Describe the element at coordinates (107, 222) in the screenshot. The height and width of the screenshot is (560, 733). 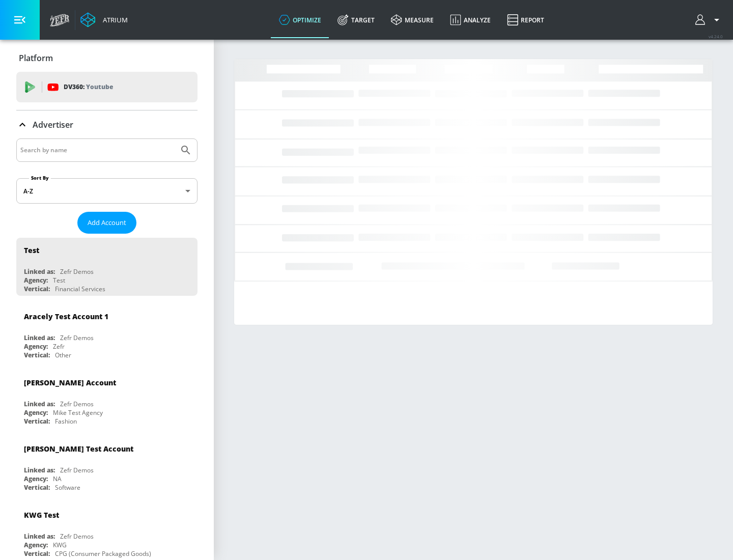
I see `button: Add Account` at that location.